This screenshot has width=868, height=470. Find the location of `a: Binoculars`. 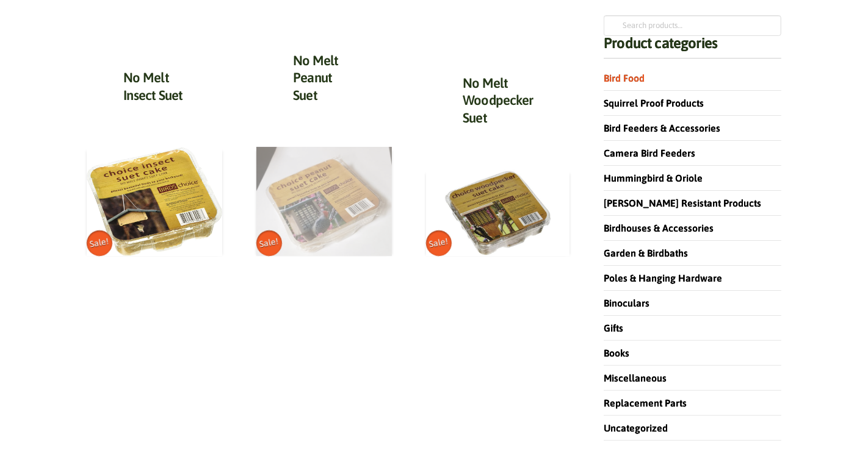

a: Binoculars is located at coordinates (626, 303).